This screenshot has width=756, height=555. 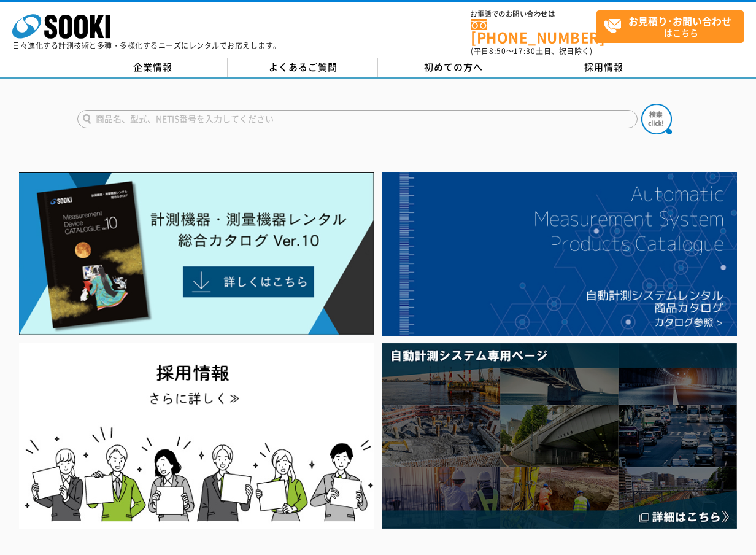 What do you see at coordinates (357, 119) in the screenshot?
I see `input: 商品名、型式、NETIS番号を入力してください` at bounding box center [357, 119].